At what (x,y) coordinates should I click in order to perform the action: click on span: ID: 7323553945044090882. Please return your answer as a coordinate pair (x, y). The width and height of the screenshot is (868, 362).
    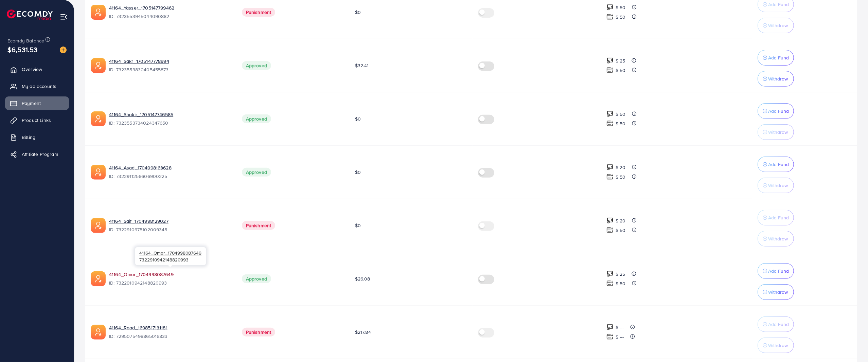
    Looking at the image, I should click on (170, 16).